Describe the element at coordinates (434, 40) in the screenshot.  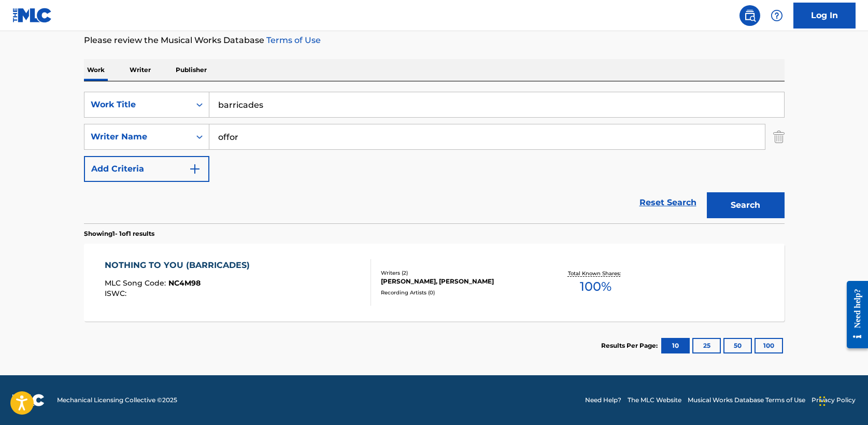
I see `p: Please review the Musical Works Database` at that location.